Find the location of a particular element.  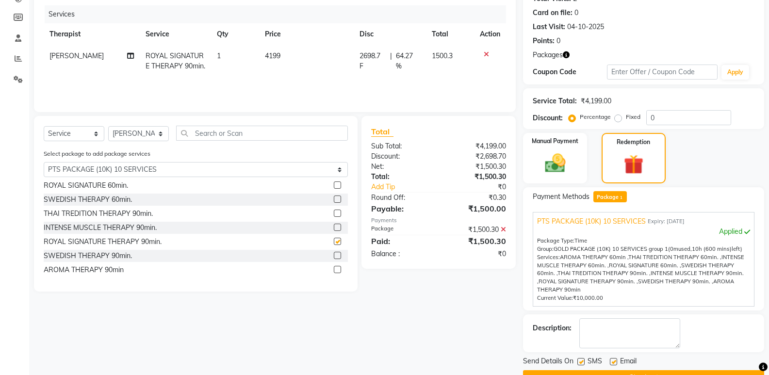

span: 64.27 % is located at coordinates (408, 61).